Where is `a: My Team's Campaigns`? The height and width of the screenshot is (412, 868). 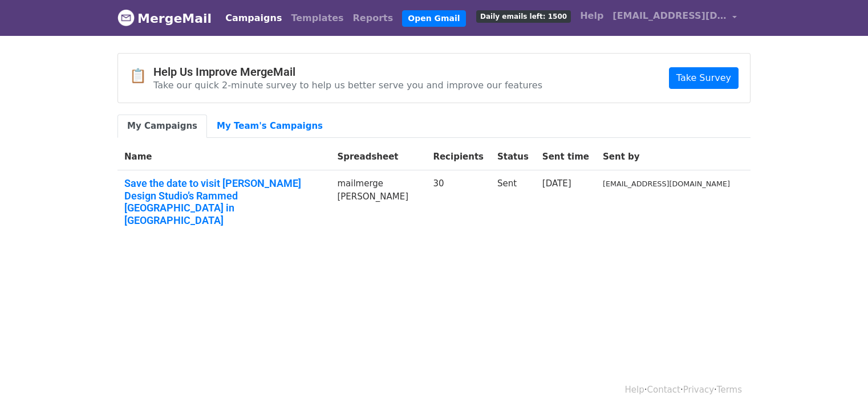
a: My Team's Campaigns is located at coordinates (270, 126).